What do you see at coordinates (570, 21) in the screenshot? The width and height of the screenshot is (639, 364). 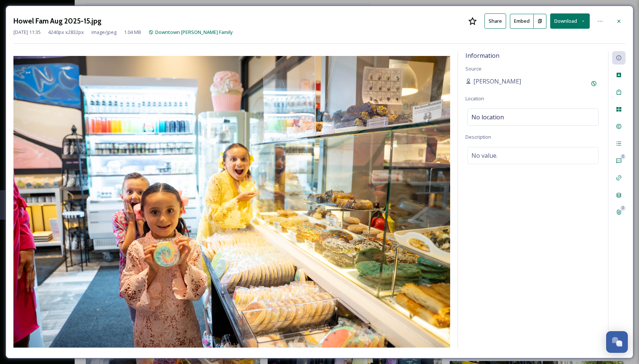 I see `button: Download` at bounding box center [570, 21].